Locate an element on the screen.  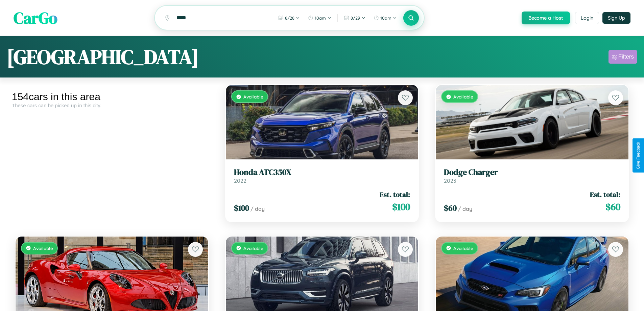
h3: Dodge Charger is located at coordinates (532, 172).